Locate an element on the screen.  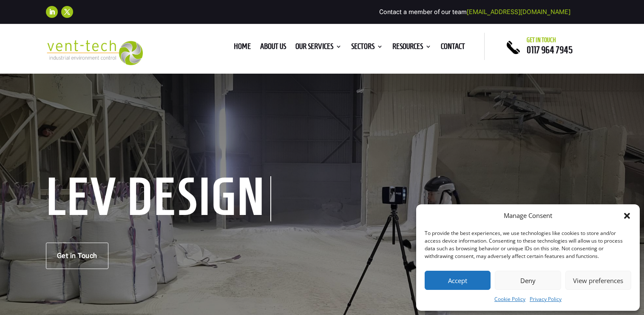
span: Contact a member of our team is located at coordinates (475, 12).